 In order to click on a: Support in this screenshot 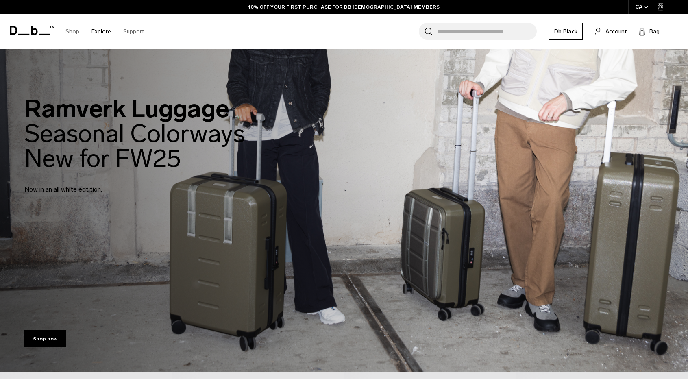, I will do `click(133, 31)`.